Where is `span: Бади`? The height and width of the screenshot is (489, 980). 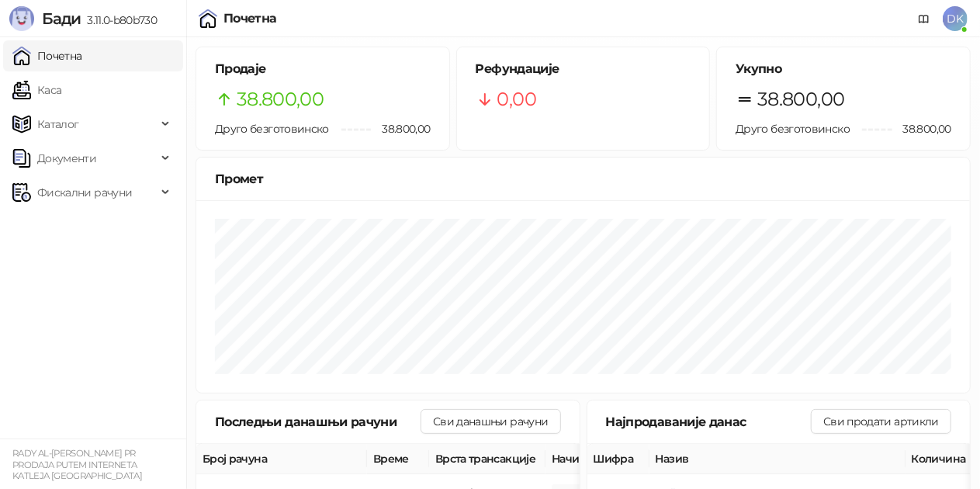 span: Бади is located at coordinates (61, 19).